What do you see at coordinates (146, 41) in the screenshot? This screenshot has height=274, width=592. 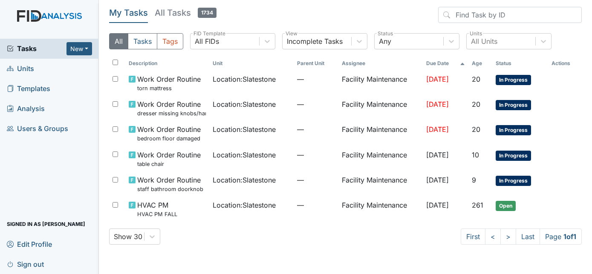 I see `div: Type filter` at bounding box center [146, 41].